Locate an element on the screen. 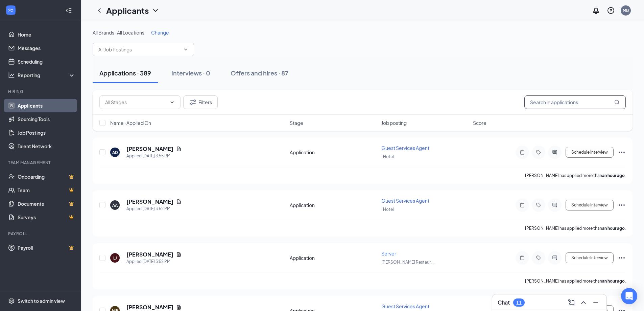 The height and width of the screenshot is (311, 644). svg: Settings is located at coordinates (12, 301).